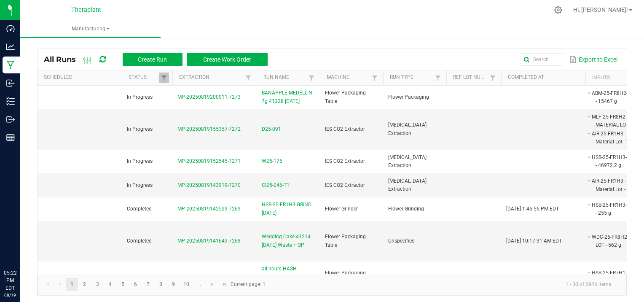  What do you see at coordinates (11, 119) in the screenshot?
I see `inline-svg: Outbound` at bounding box center [11, 119].